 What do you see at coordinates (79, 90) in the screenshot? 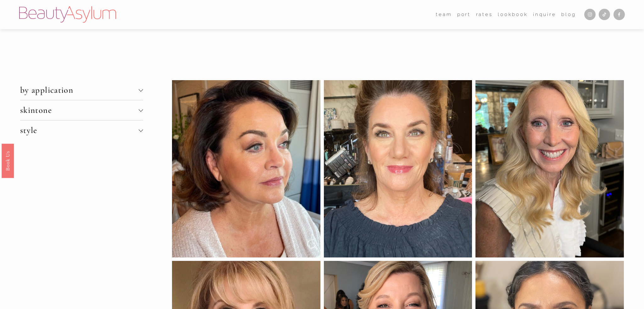
I see `span: by application` at bounding box center [79, 90].